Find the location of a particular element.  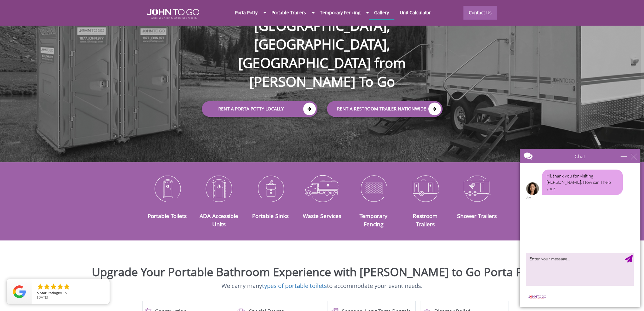

div: close is located at coordinates (118, 11).